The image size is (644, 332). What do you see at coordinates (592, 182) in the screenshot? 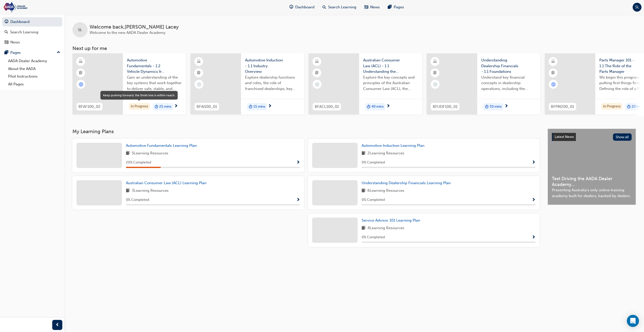
I see `span: Test Driving the AADA Dealer Academy...` at bounding box center [592, 182].